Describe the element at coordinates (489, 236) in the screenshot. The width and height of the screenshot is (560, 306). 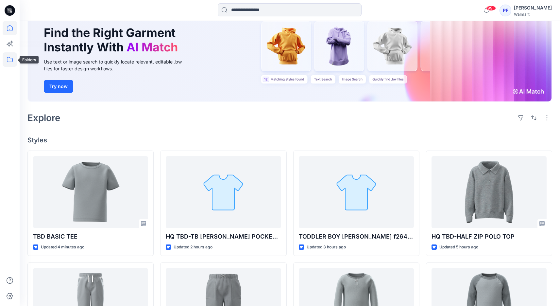
I see `p: HQ TBD-HALF ZIP POLO TOP` at that location.